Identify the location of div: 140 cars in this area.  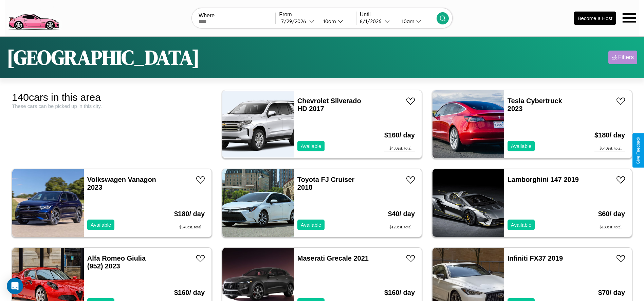
(112, 97).